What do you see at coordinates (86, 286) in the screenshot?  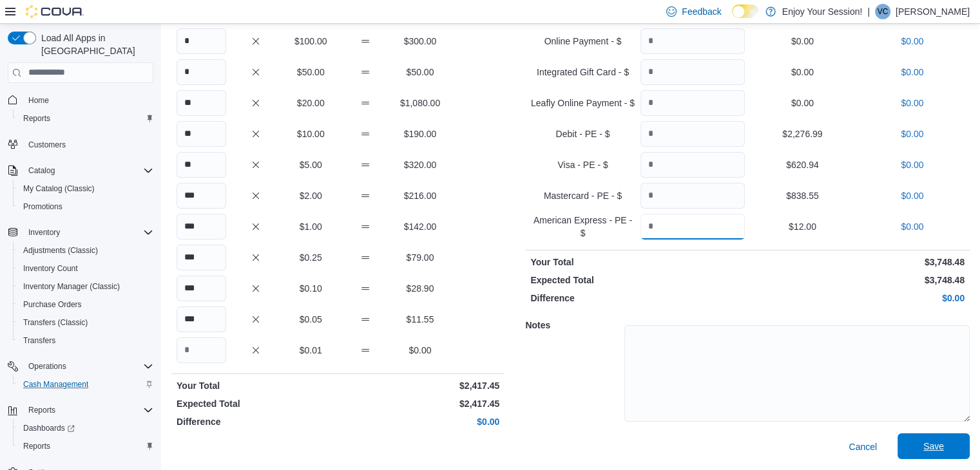 I see `button: Inventory Manager (Classic)` at bounding box center [86, 286].